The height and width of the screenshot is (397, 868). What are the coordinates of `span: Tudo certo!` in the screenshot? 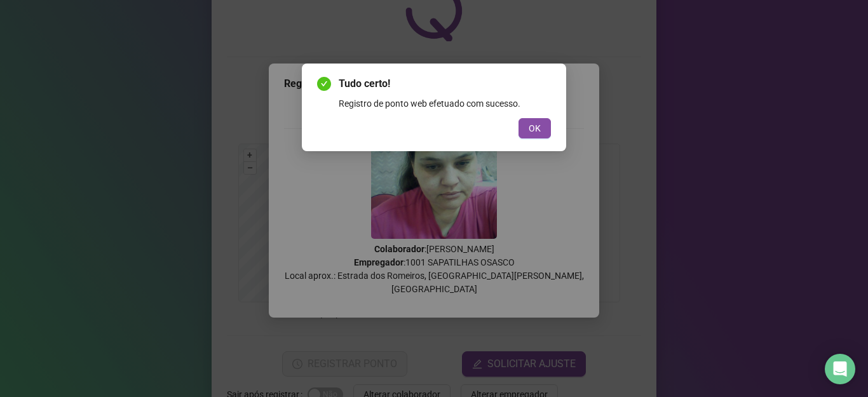 It's located at (445, 84).